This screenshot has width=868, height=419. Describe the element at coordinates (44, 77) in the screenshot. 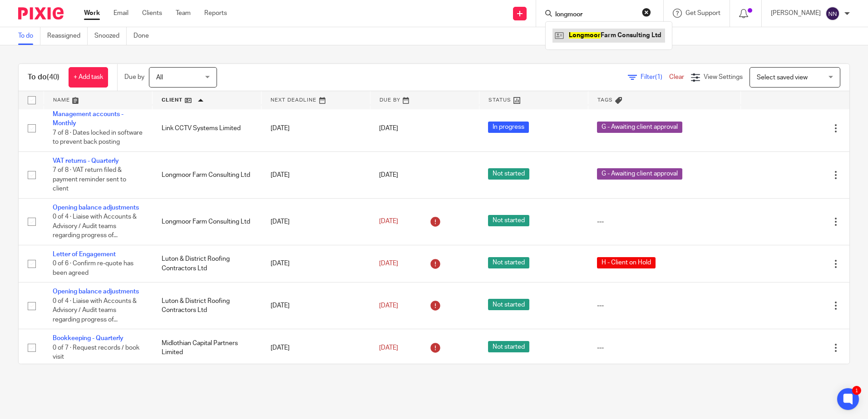

I see `h1: To do` at that location.